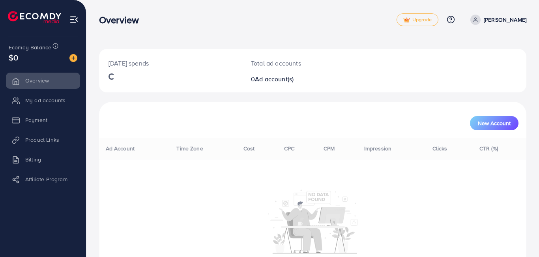 This screenshot has height=257, width=539. Describe the element at coordinates (73, 58) in the screenshot. I see `img: image` at that location.